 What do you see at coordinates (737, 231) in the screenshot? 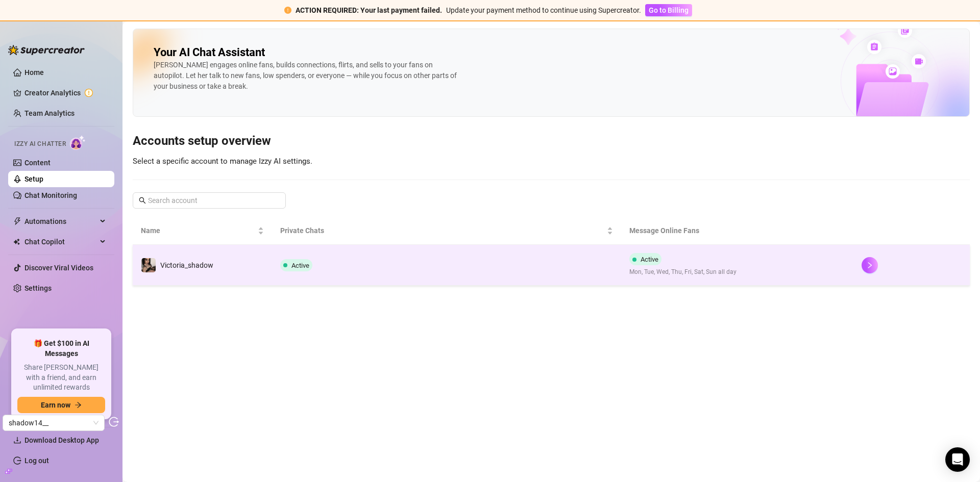
I see `th: Message Online Fans` at bounding box center [737, 231].